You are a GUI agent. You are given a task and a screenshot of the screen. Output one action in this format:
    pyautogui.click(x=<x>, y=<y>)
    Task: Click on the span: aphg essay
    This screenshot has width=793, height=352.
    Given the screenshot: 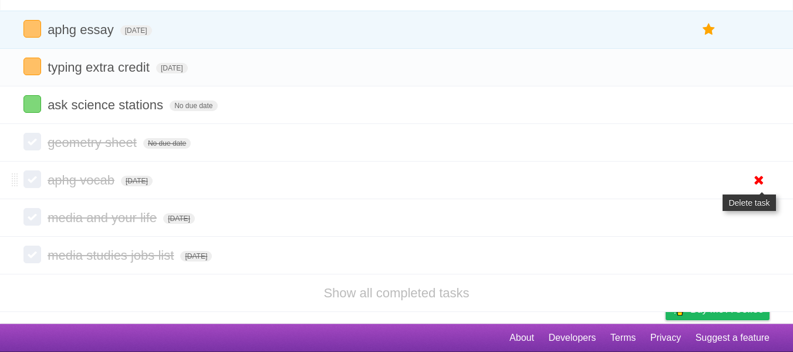 What is the action you would take?
    pyautogui.click(x=82, y=29)
    